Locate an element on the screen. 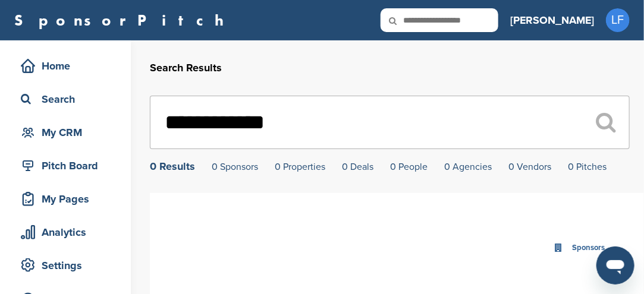  a: Home is located at coordinates (65, 66).